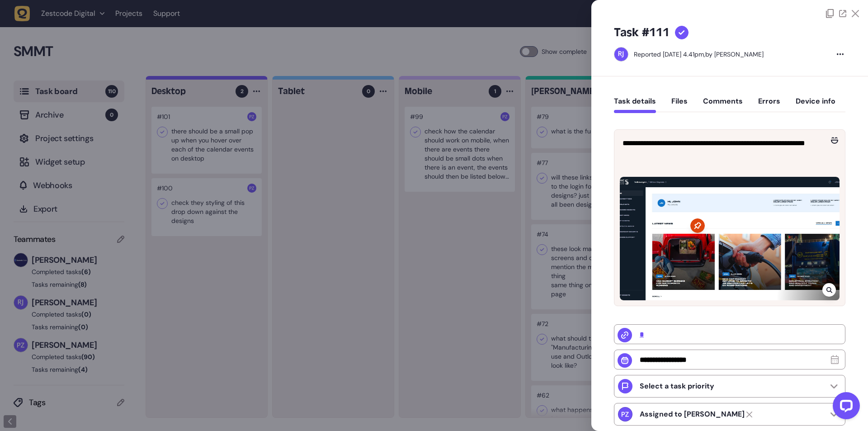 This screenshot has width=868, height=431. What do you see at coordinates (680, 105) in the screenshot?
I see `button: Files` at bounding box center [680, 105].